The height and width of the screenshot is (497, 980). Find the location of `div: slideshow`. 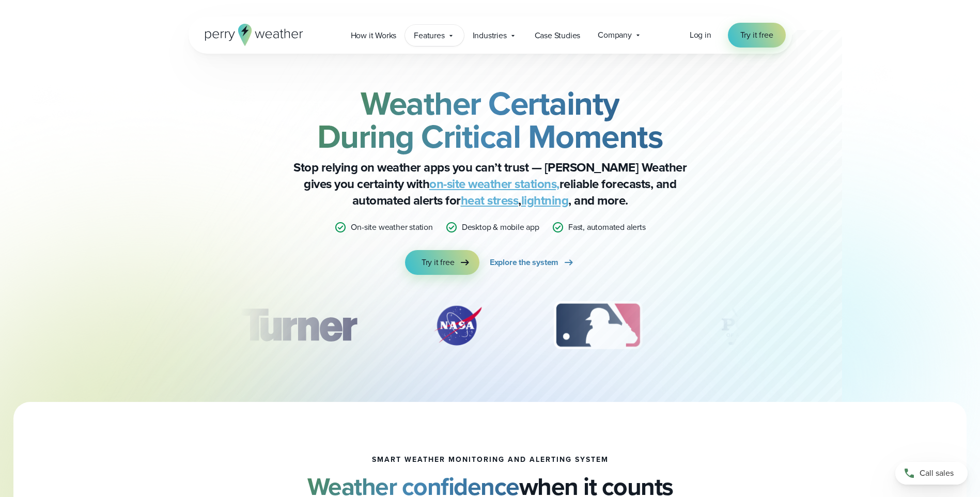

div: slideshow is located at coordinates (490, 328).